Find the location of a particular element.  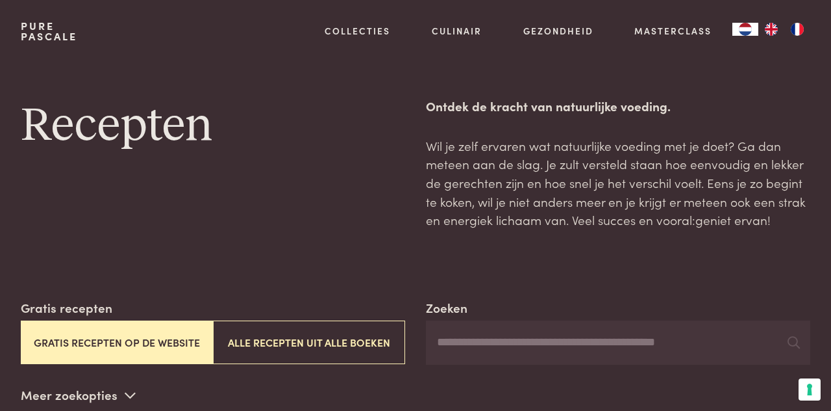

strong: Ontdek de kracht van natuurlijke voeding. is located at coordinates (548, 105).